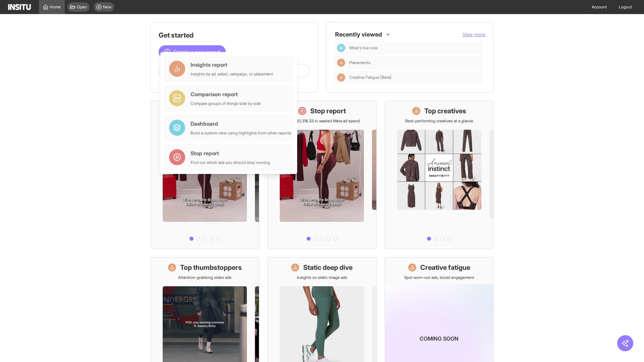 This screenshot has width=644, height=362. Describe the element at coordinates (474, 34) in the screenshot. I see `button: View more` at that location.